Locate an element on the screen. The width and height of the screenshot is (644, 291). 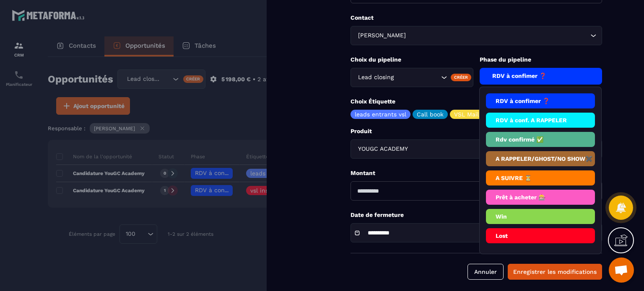
p: Choix Étiquette is located at coordinates (476, 101).